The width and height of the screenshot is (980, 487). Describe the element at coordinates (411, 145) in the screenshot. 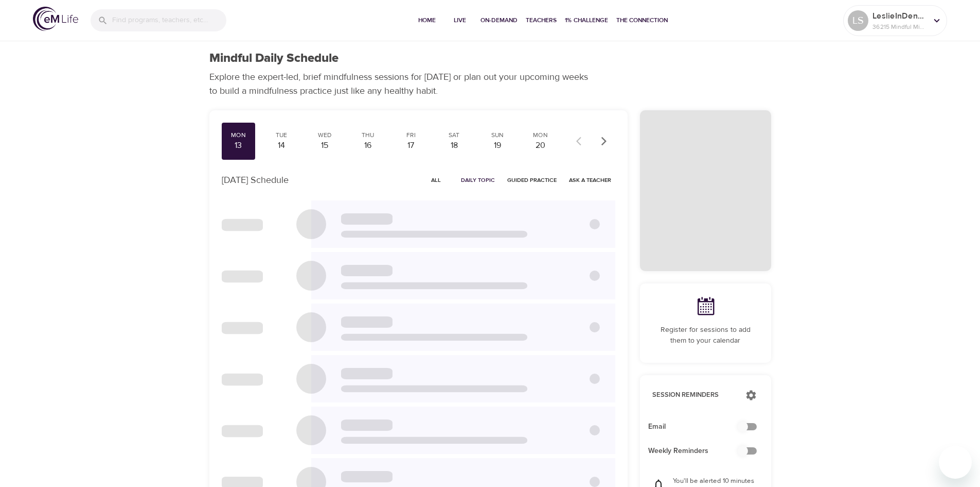

I see `div: 17` at that location.